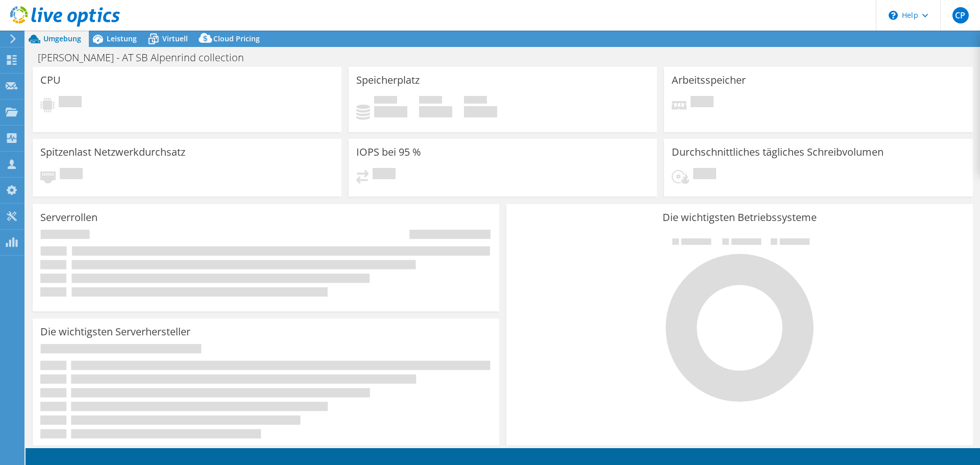 Image resolution: width=980 pixels, height=465 pixels. Describe the element at coordinates (778, 152) in the screenshot. I see `h3: Durchschnittliches tägliches Schreibvolumen` at that location.